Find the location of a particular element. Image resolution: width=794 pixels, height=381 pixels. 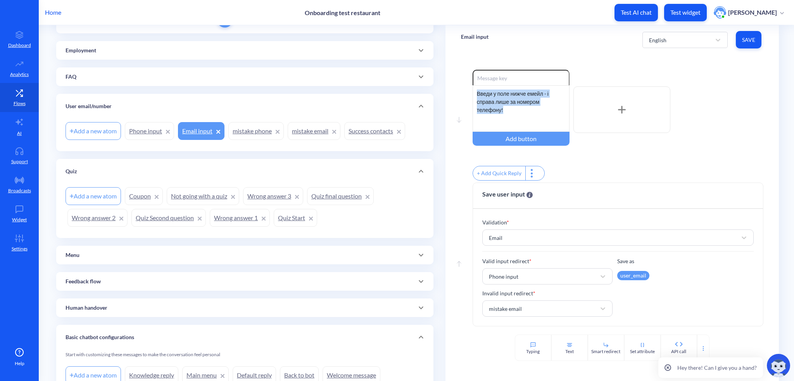

button: Test widget is located at coordinates (686, 12).